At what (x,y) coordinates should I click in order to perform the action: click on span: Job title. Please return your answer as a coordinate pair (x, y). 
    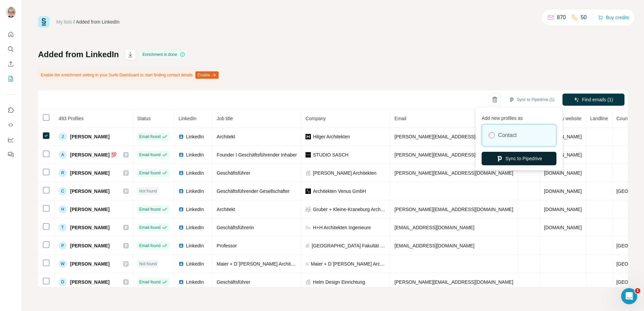
    Looking at the image, I should click on (225, 119).